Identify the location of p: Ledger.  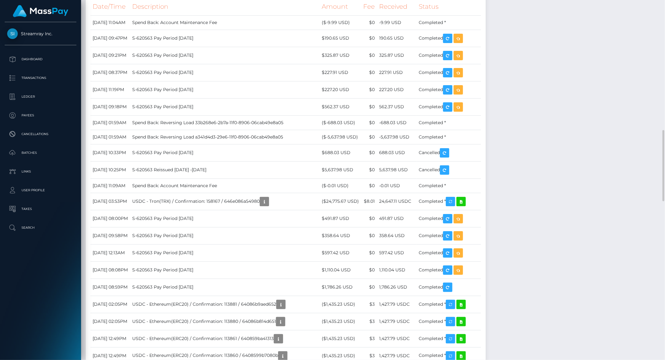
(41, 97).